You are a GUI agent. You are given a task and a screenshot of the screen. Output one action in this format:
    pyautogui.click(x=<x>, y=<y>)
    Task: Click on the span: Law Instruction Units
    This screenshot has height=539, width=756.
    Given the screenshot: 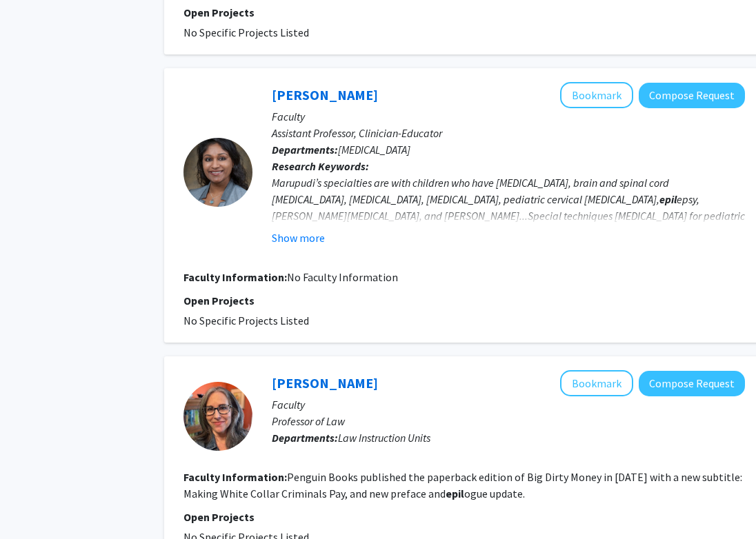 What is the action you would take?
    pyautogui.click(x=384, y=438)
    